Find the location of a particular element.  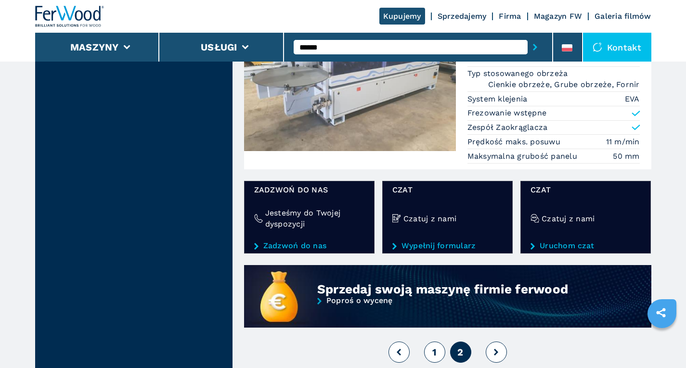

a: Magazyn FW is located at coordinates (558, 16).